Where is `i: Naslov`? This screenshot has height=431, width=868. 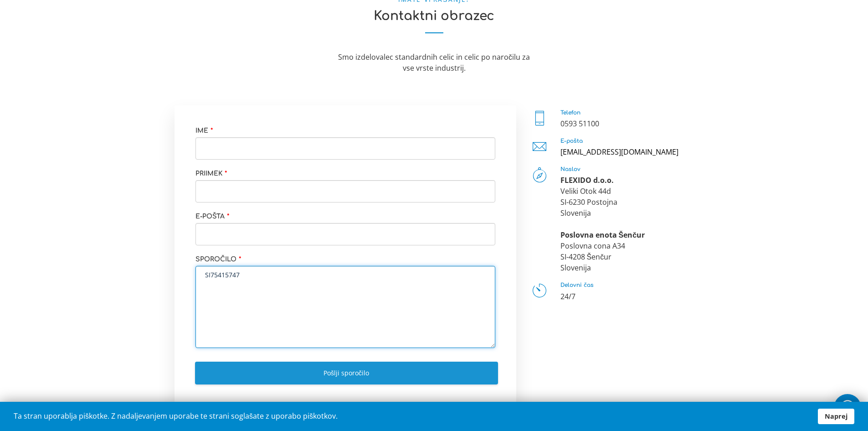 i: Naslov is located at coordinates (540, 174).